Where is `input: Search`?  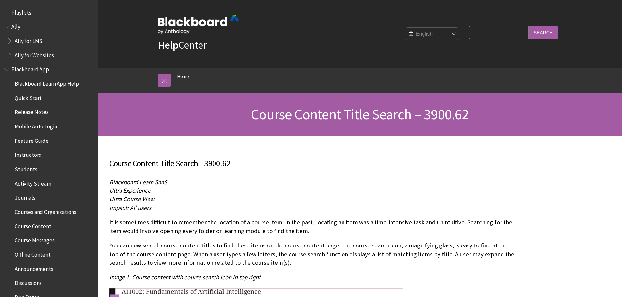
input: Search is located at coordinates (543, 32).